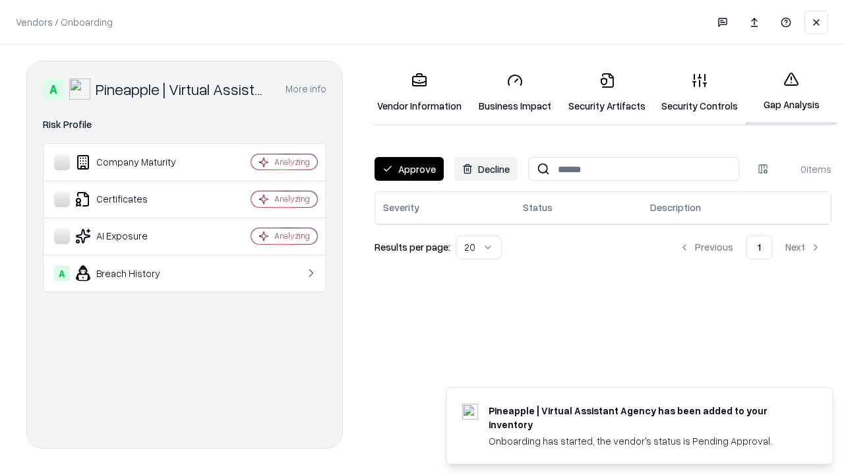  I want to click on p: Vendors / Onboarding, so click(64, 22).